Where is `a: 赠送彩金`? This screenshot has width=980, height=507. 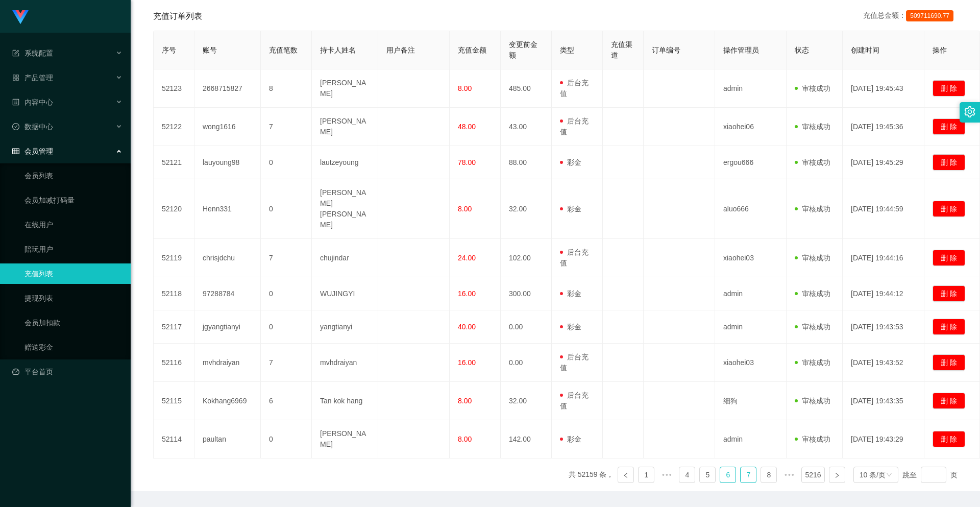 a: 赠送彩金 is located at coordinates (73, 347).